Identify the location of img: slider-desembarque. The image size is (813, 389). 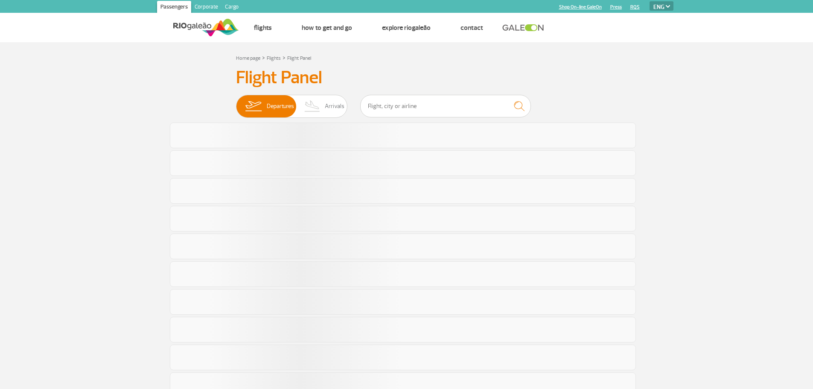
(312, 106).